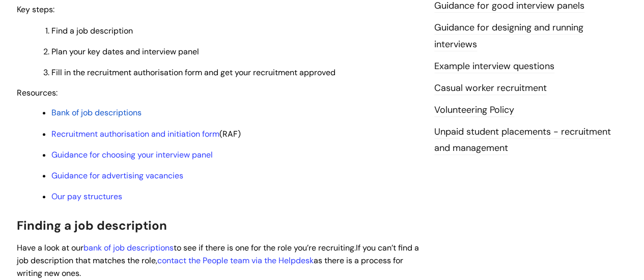 This screenshot has height=280, width=644. What do you see at coordinates (136, 134) in the screenshot?
I see `a: Recruitment authorisation and initiation form` at bounding box center [136, 134].